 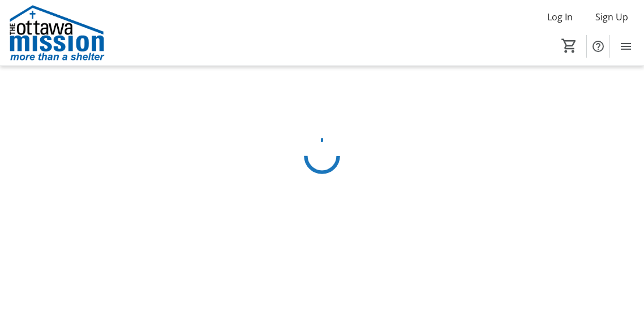 I want to click on button: Cart, so click(x=569, y=45).